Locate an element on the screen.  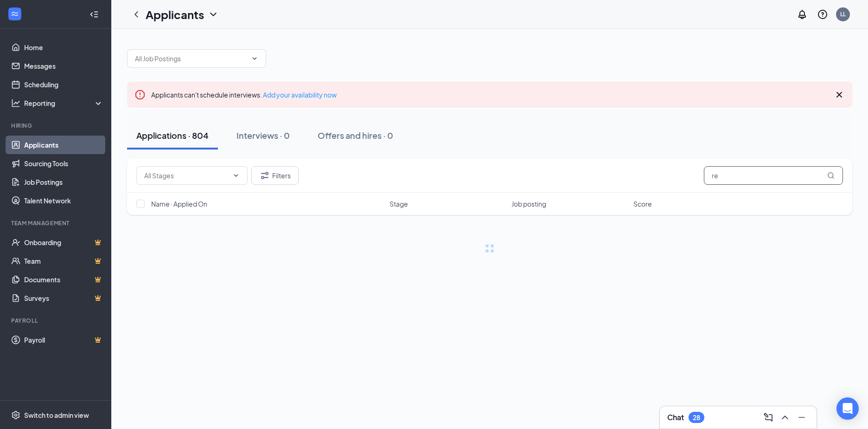
a: Sourcing Tools is located at coordinates (64, 163).